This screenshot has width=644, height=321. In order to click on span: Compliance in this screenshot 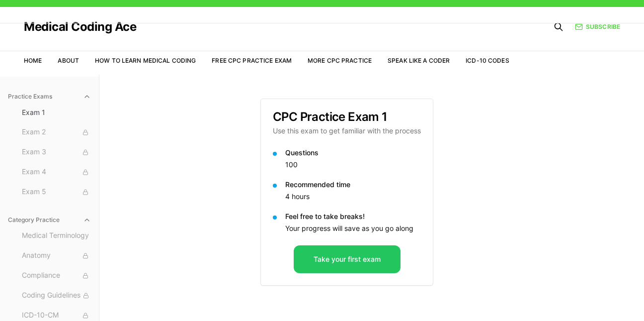, I will do `click(56, 275)`.